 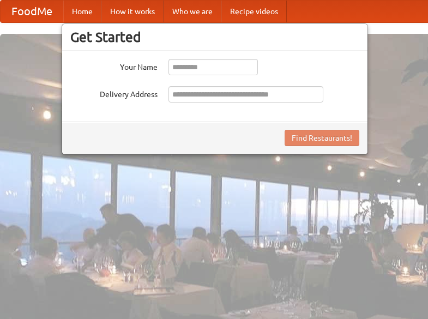 I want to click on a: Recipe videos, so click(x=254, y=11).